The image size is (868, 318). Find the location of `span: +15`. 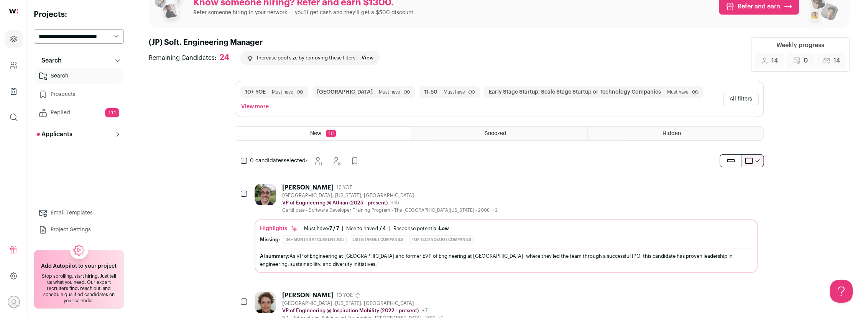

span: +15 is located at coordinates (395, 203).